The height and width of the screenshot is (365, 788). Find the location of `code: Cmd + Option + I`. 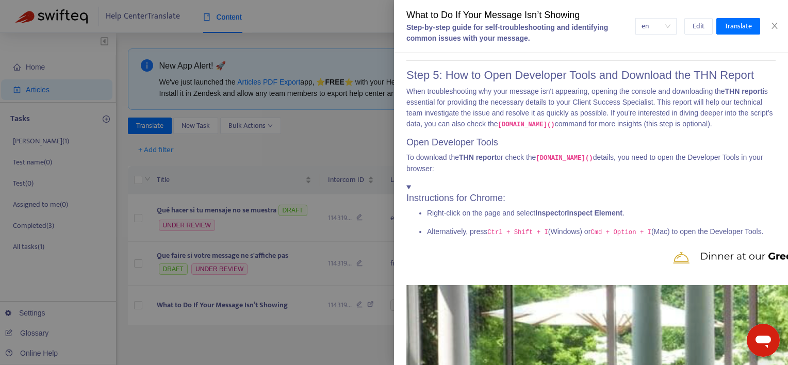

code: Cmd + Option + I is located at coordinates (621, 233).